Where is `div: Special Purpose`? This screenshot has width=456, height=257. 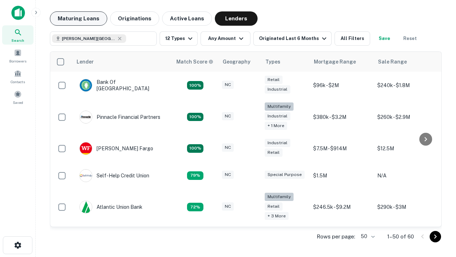 div: Special Purpose is located at coordinates (285, 174).